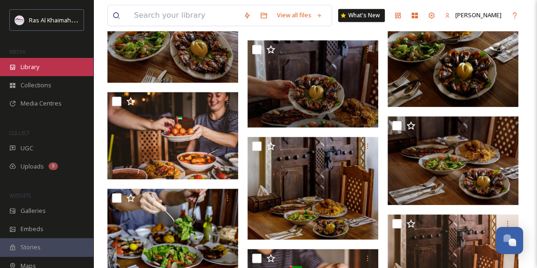  I want to click on span: Uploads, so click(32, 166).